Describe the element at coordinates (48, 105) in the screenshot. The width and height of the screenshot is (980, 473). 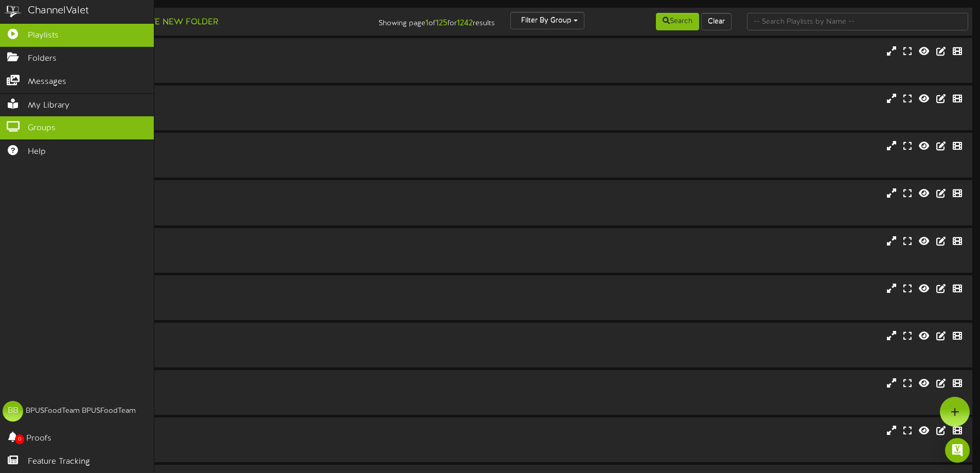
I see `span: My Library` at that location.